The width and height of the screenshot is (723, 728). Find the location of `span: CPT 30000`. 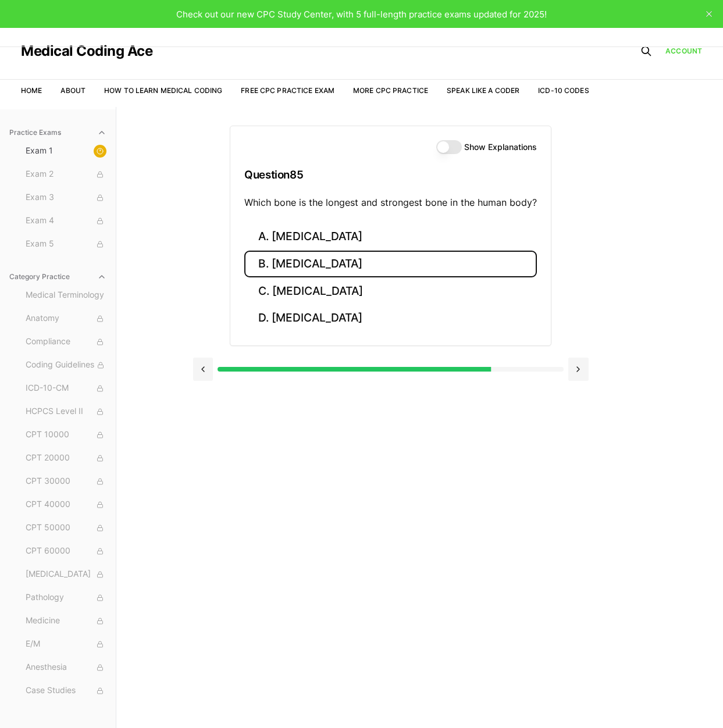

span: CPT 30000 is located at coordinates (66, 481).